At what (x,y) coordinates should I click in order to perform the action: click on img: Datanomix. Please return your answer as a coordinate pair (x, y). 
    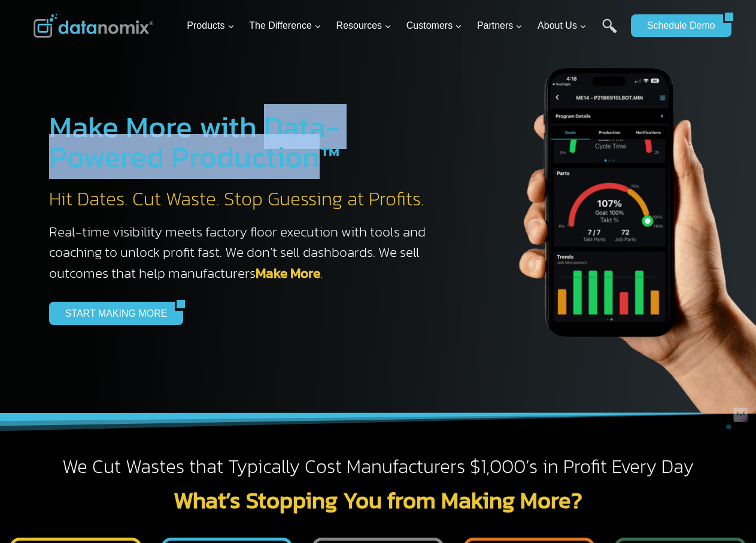
    Looking at the image, I should click on (94, 26).